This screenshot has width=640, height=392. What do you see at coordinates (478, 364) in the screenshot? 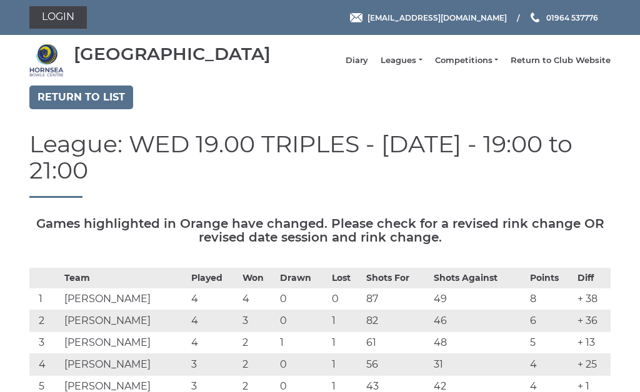
I see `td: 31` at bounding box center [478, 364].